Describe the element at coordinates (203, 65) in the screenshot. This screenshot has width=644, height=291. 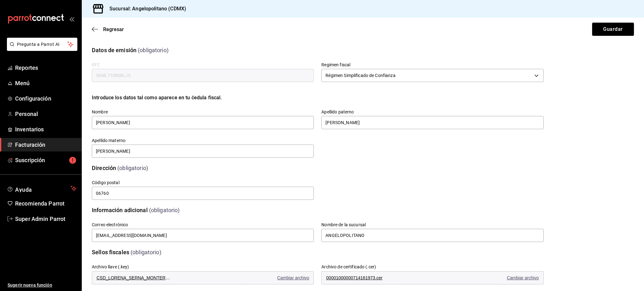
I see `label: RFC` at that location.